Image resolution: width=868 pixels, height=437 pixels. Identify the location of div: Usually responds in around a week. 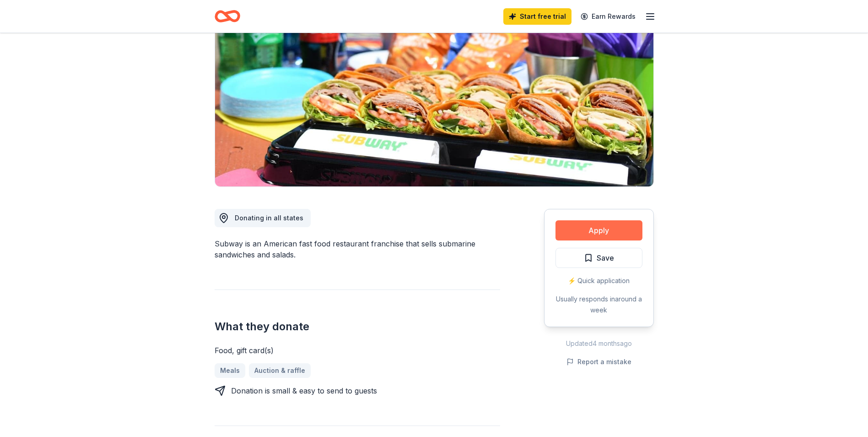
(599, 305).